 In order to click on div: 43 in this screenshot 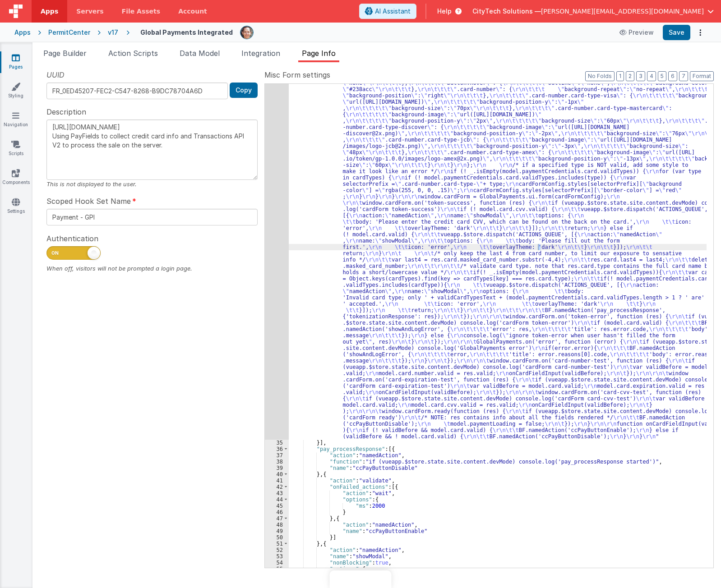, I will do `click(276, 493)`.